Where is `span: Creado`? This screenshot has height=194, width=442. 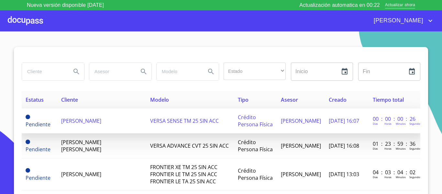 span: Creado is located at coordinates (337, 100).